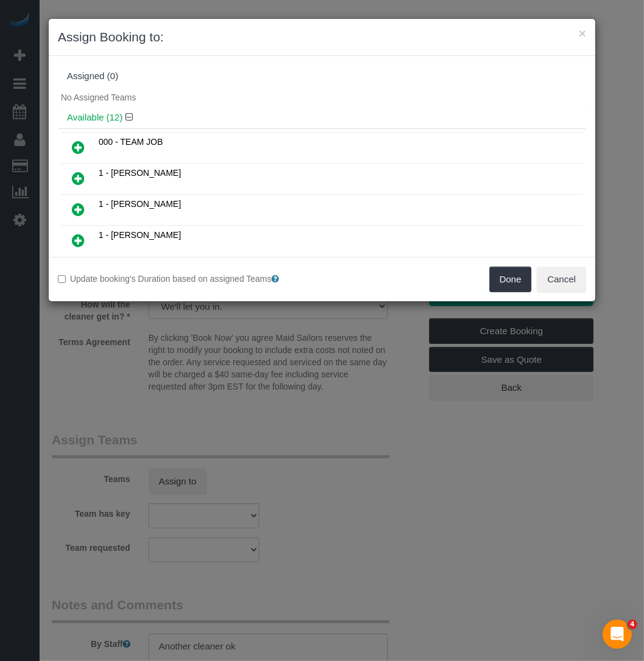  Describe the element at coordinates (61, 278) in the screenshot. I see `input: Update booking's Duration based on assigned Teams` at that location.